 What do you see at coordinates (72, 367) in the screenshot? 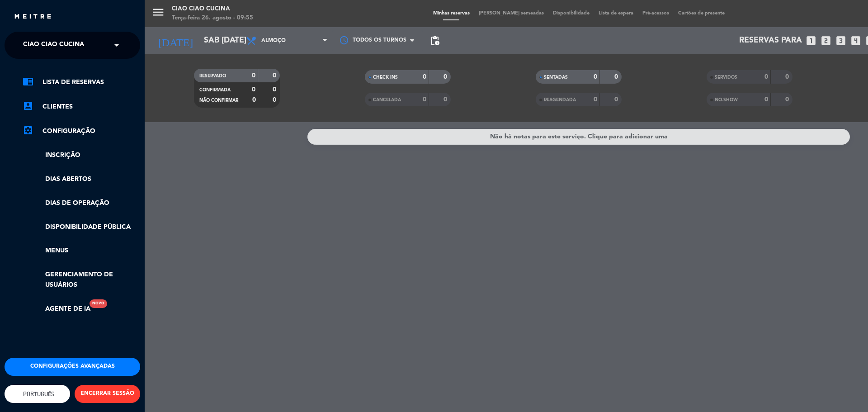
I see `button: Configurações avançadas` at bounding box center [72, 367].